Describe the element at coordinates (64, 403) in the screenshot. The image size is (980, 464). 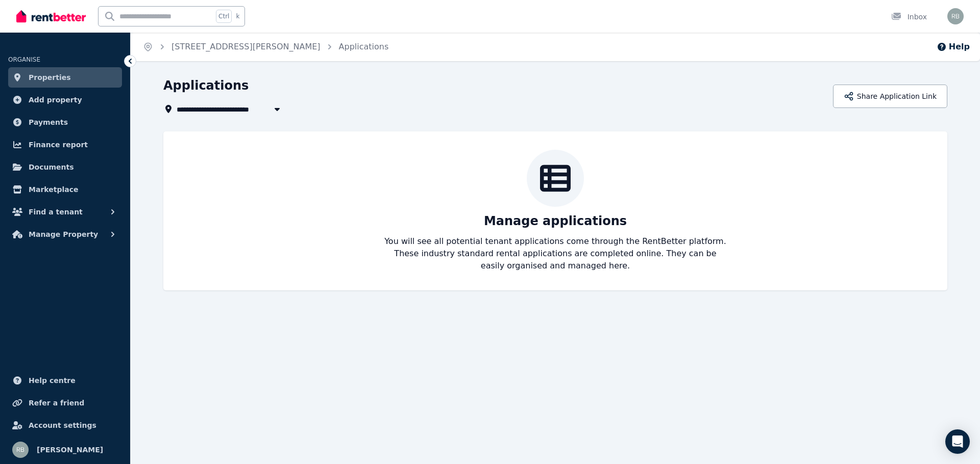
I see `a: Refer a friend` at that location.